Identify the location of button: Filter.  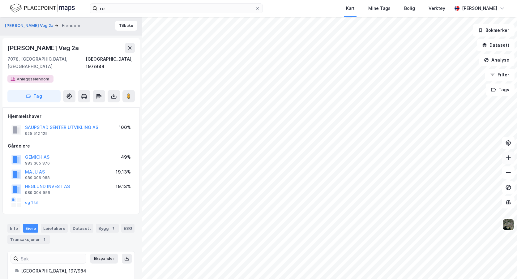
(500, 75).